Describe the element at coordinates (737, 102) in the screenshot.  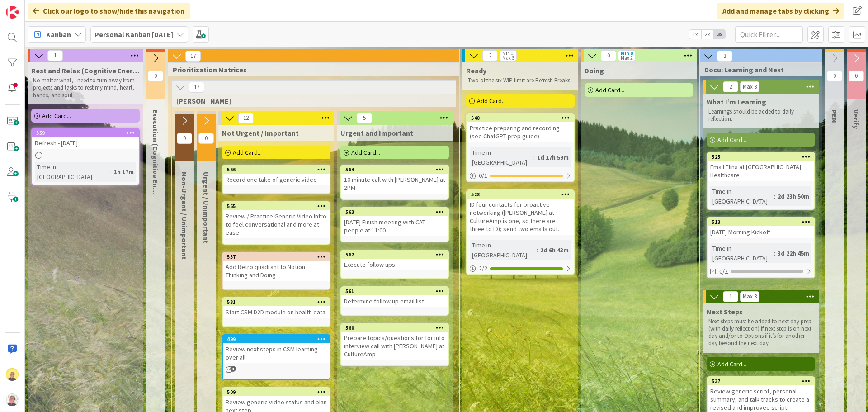
I see `span: What I’m Learning` at that location.